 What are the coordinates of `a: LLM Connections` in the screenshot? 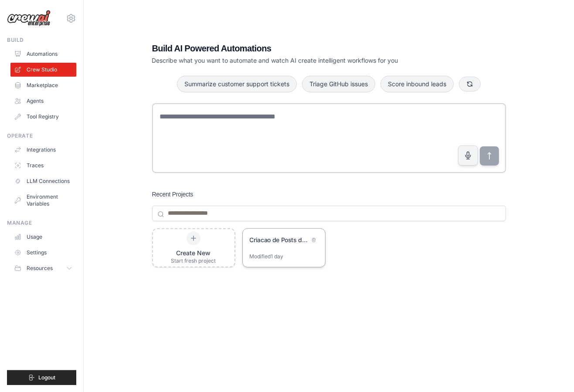 It's located at (43, 181).